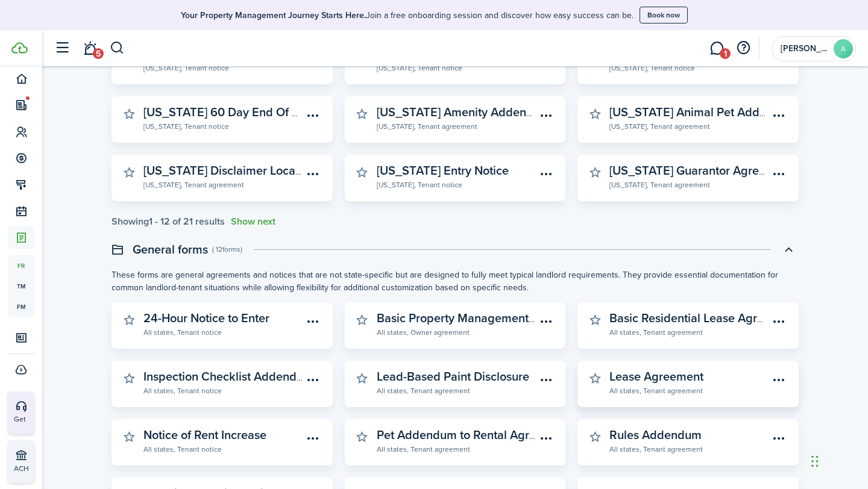 The height and width of the screenshot is (489, 868). I want to click on button: Open sidebar, so click(62, 48).